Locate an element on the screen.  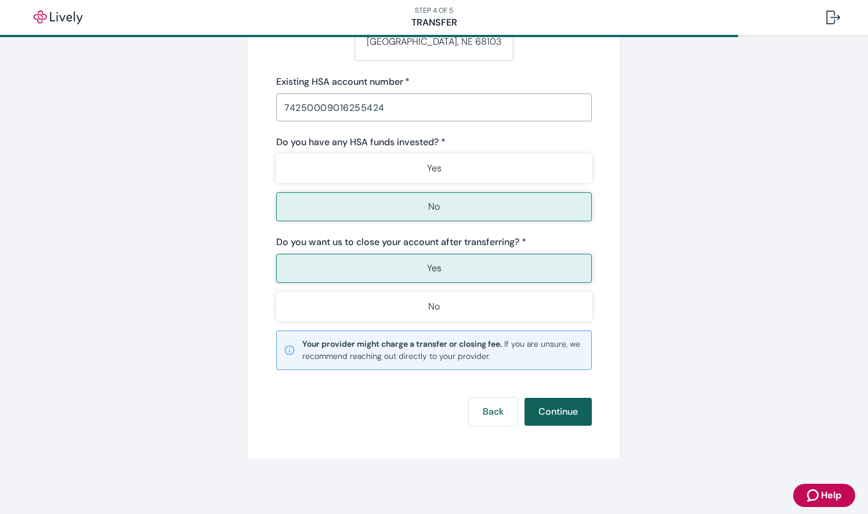
label: Do you have any HSA funds invested? * is located at coordinates (361, 142).